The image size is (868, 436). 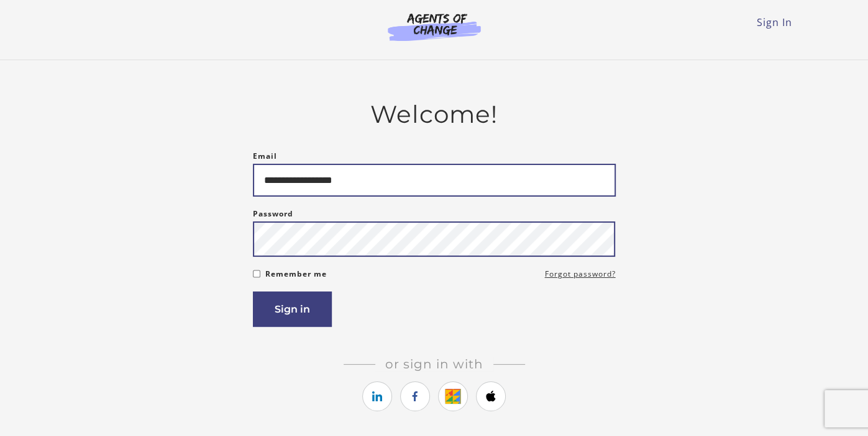 What do you see at coordinates (453, 397) in the screenshot?
I see `a: https://courses.thinkific.com/users/auth/google?ss%5Breferral%5D=&ss%5Buser_return_to%5D=&ss%5Bvi...` at bounding box center [453, 397].